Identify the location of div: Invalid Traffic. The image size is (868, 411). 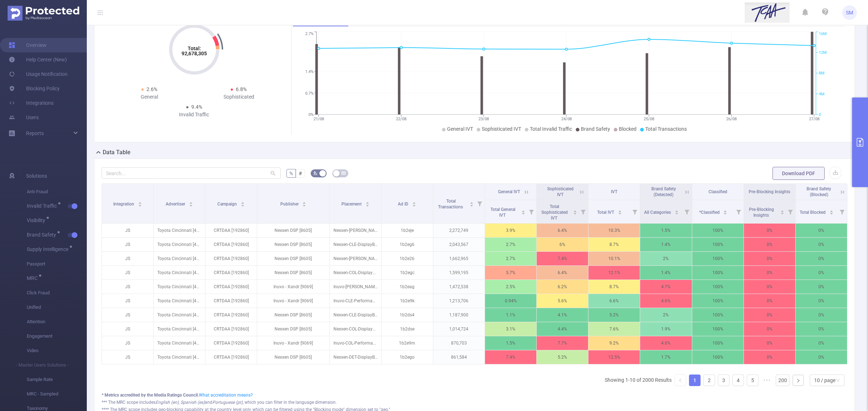
(194, 114).